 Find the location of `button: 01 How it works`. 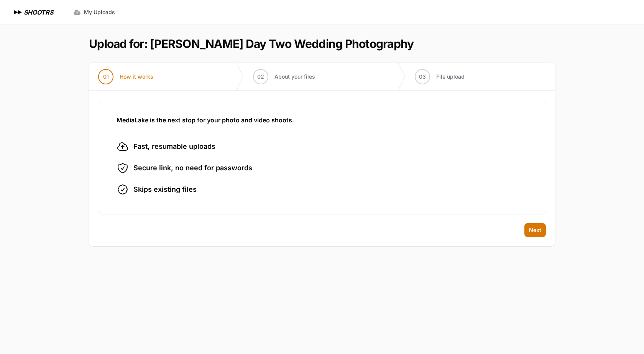

button: 01 How it works is located at coordinates (125, 77).